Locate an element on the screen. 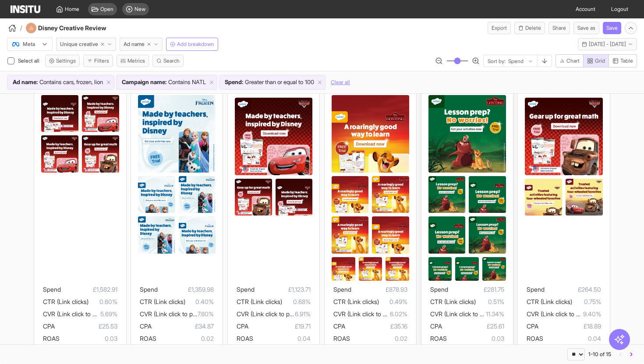 This screenshot has height=364, width=644. button: Grid is located at coordinates (596, 61).